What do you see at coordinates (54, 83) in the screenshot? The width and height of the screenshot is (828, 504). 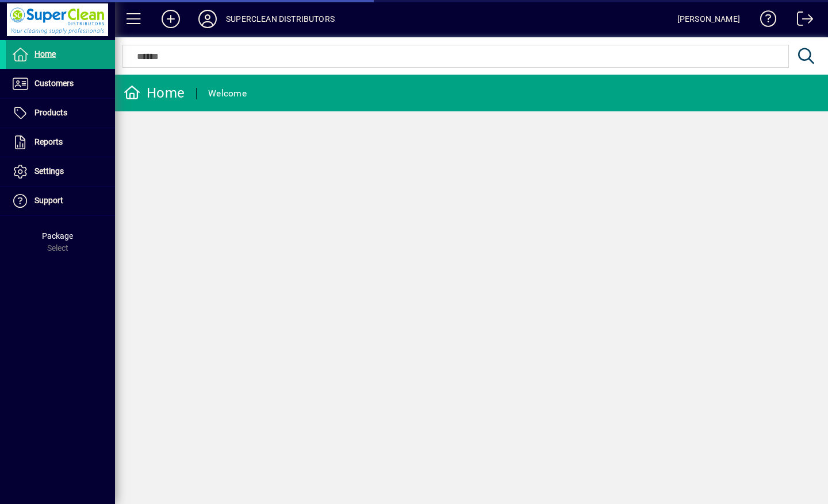 I see `span: Customers` at bounding box center [54, 83].